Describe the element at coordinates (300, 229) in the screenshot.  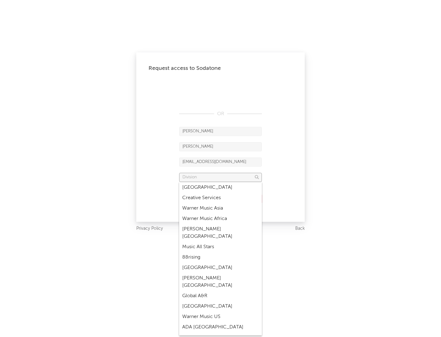
I see `a: Back` at that location.